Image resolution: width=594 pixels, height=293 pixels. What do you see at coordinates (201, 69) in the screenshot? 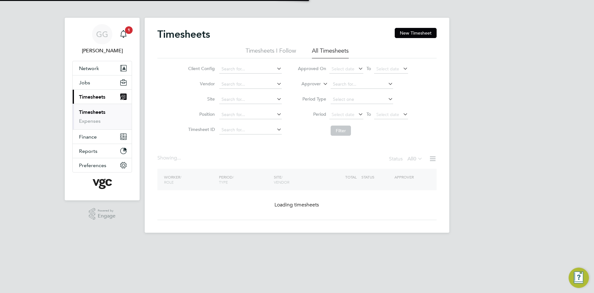
I see `label: Client Config` at bounding box center [201, 69].